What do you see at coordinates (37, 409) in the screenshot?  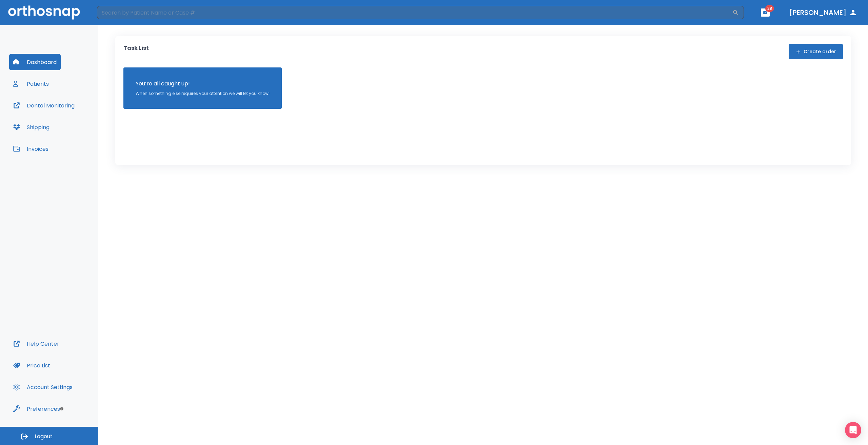 I see `button: Preferences` at bounding box center [37, 409].